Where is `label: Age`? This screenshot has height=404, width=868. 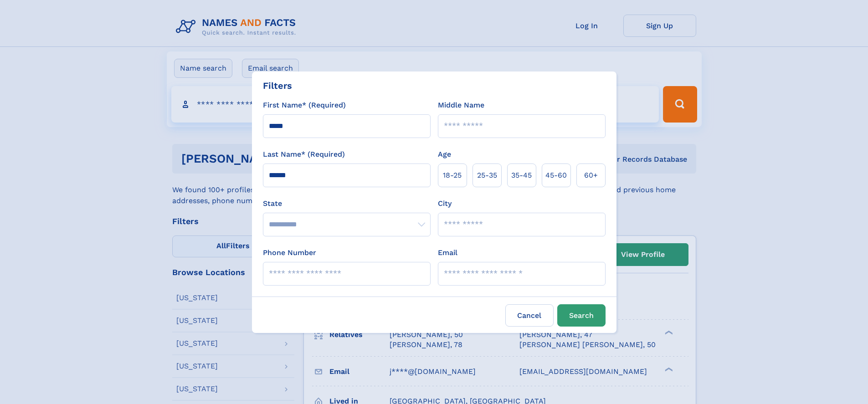
label: Age is located at coordinates (444, 155).